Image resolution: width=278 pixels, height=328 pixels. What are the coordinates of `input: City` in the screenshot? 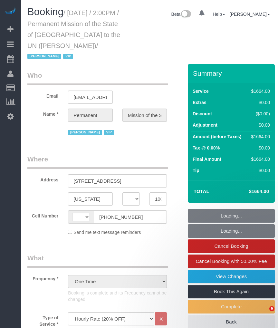 It's located at (90, 199).